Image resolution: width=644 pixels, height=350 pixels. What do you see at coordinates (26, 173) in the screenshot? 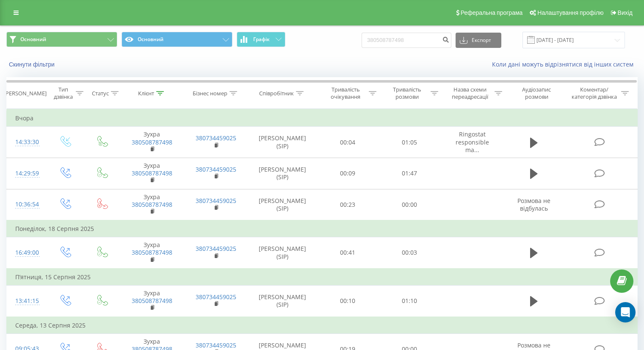
I see `div: 14:29:59` at bounding box center [26, 173].